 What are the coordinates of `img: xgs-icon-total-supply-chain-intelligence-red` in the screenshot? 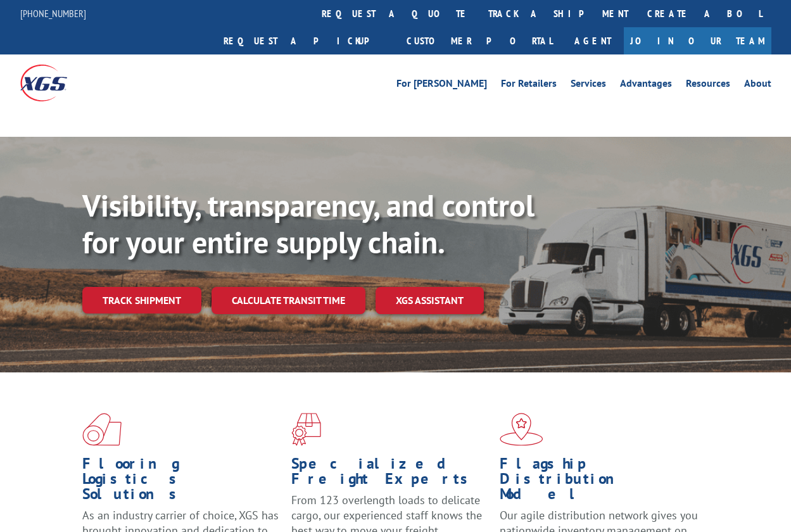 It's located at (102, 429).